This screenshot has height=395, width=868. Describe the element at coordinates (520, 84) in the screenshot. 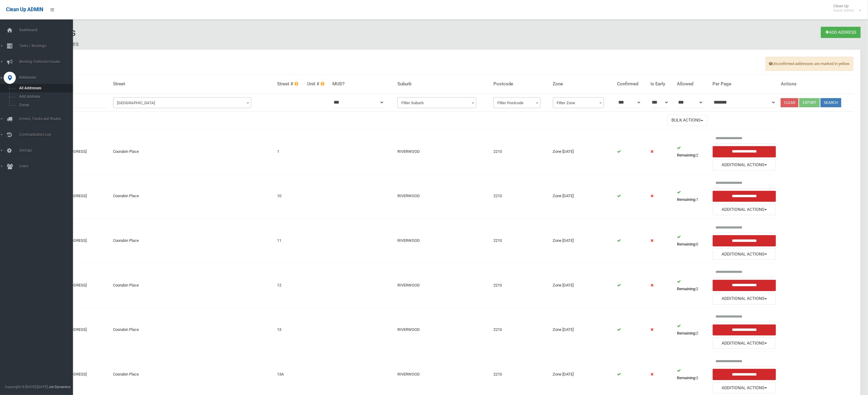

I see `h4: Postcode` at that location.